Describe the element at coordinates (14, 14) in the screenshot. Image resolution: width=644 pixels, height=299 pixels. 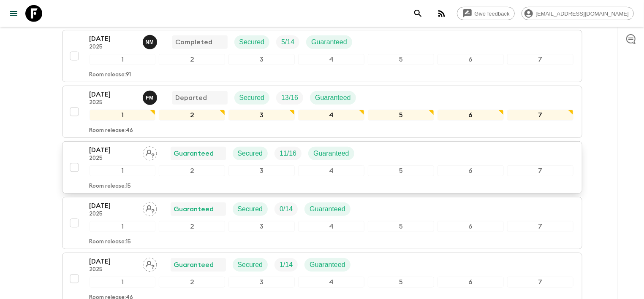
I see `button: menu` at that location.